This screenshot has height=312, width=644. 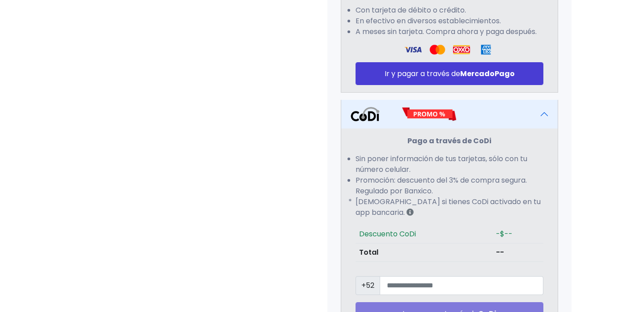 I want to click on li: En efectivo en diversos establecimientos., so click(x=449, y=21).